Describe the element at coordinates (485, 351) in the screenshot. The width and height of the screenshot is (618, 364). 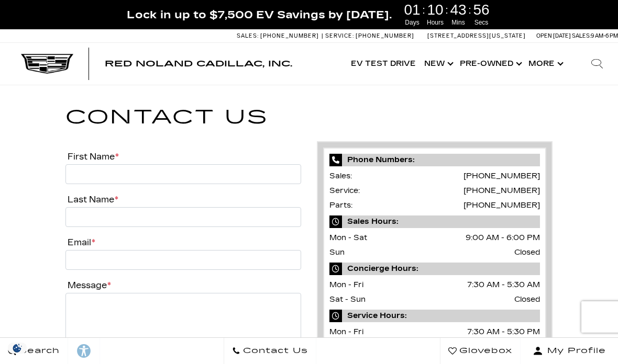
I see `span: Glovebox` at that location.